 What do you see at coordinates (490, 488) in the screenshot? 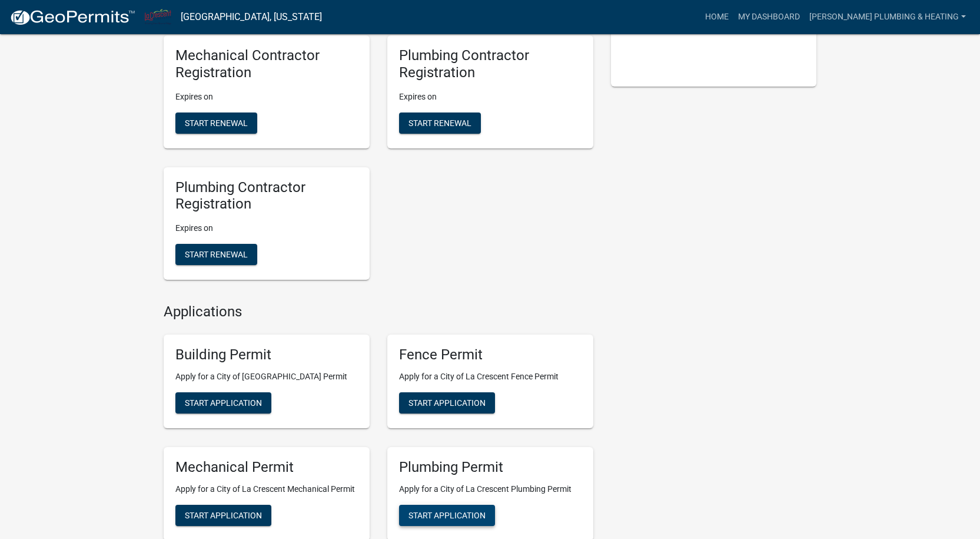
I see `p: Apply for a City of La Crescent Plumbing Permit` at bounding box center [490, 488].